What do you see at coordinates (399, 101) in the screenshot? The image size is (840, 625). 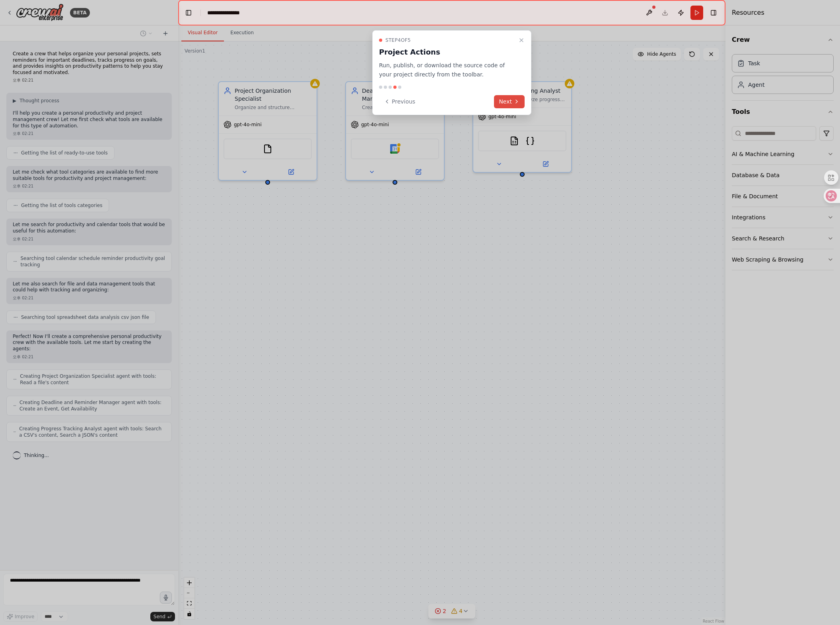 I see `button: Previous` at bounding box center [399, 101].